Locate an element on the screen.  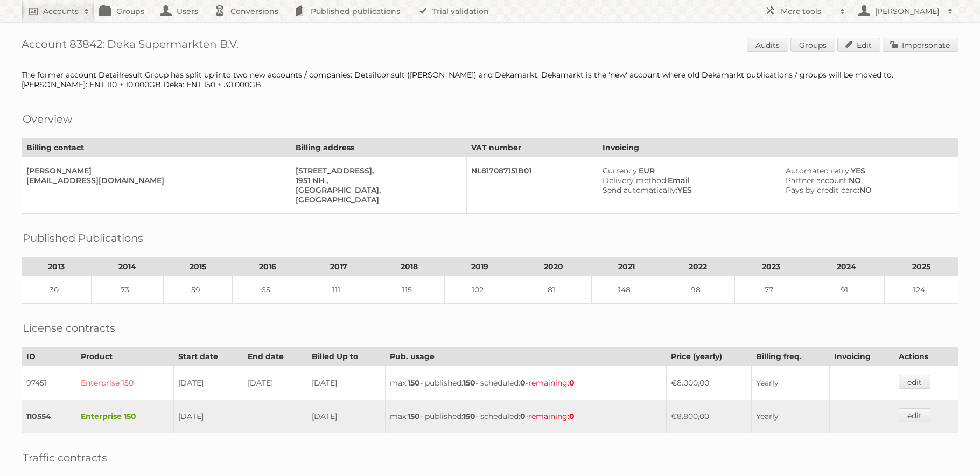
span: Pays by credit card: is located at coordinates (822, 190).